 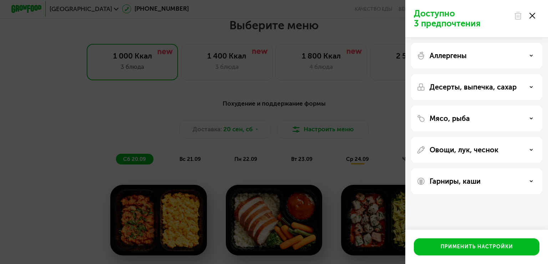 I want to click on p: Доступно 3 предпочтения, so click(x=462, y=19).